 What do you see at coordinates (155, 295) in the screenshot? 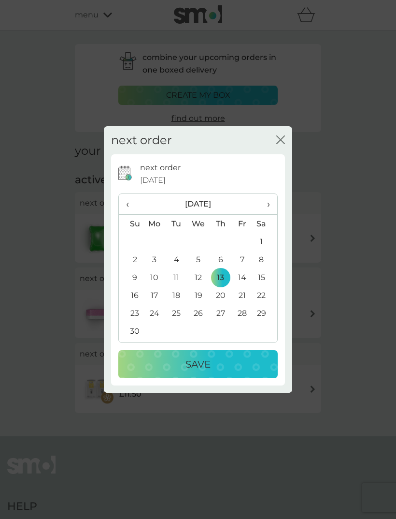
I see `td: 17` at bounding box center [155, 295].